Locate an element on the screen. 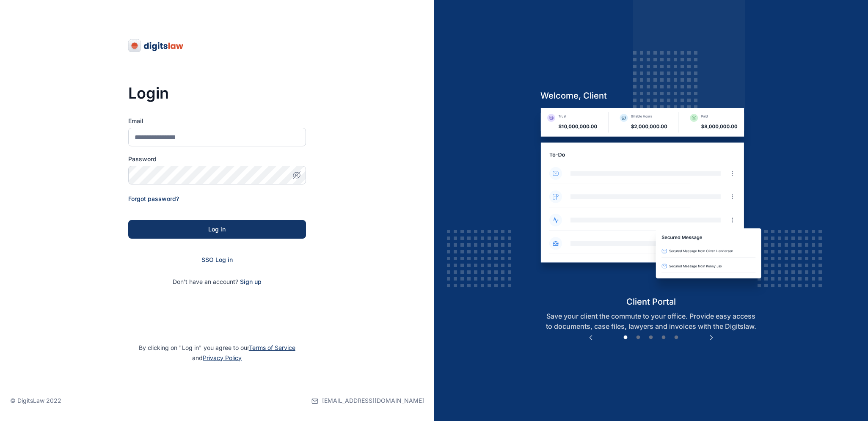 The image size is (868, 421). h3: Login is located at coordinates (217, 93).